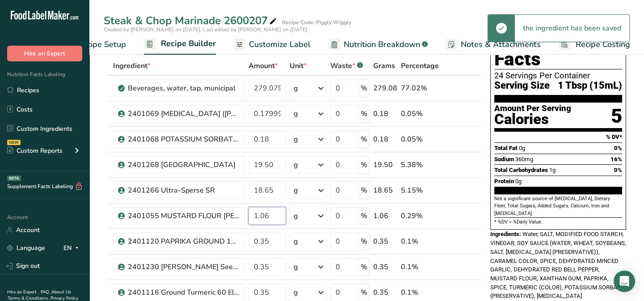 The width and height of the screenshot is (644, 301). I want to click on span: 1g, so click(553, 170).